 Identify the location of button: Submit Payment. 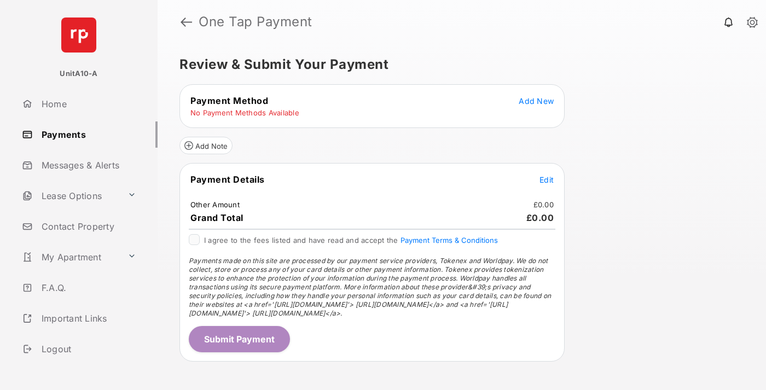
(239, 339).